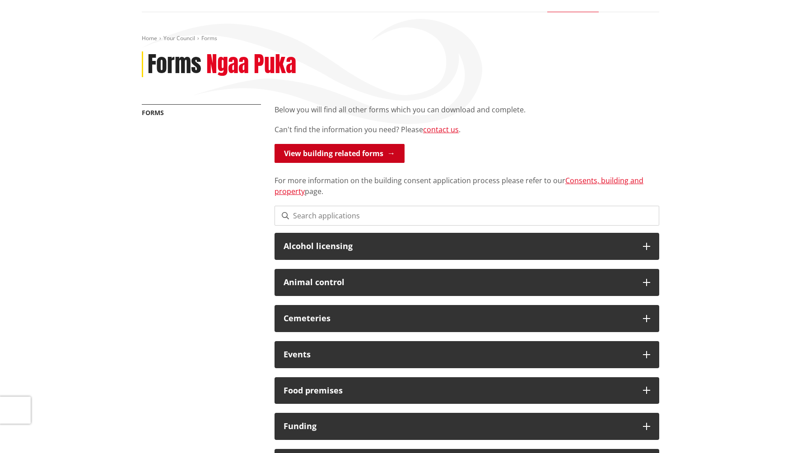  I want to click on p: For more information on the building consent application process please refer to our page., so click(467, 181).